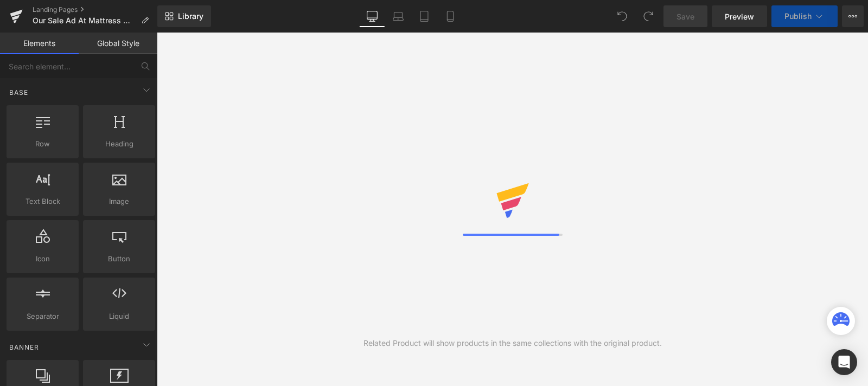  Describe the element at coordinates (648, 16) in the screenshot. I see `button: Redo` at that location.